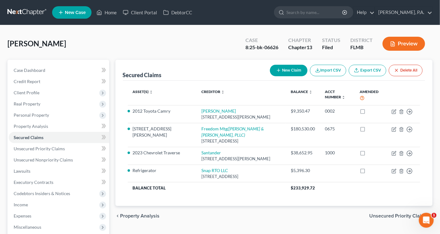 This screenshot has height=234, width=440. Describe the element at coordinates (338, 111) in the screenshot. I see `div: 0002` at that location.